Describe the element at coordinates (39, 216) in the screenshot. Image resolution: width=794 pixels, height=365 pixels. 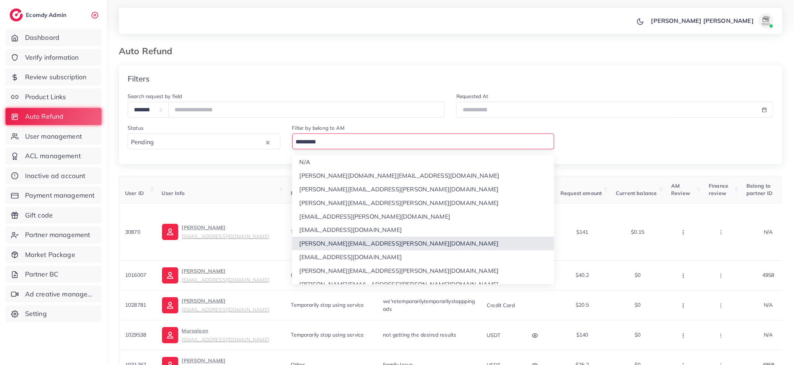
I see `span: Gift code` at that location.